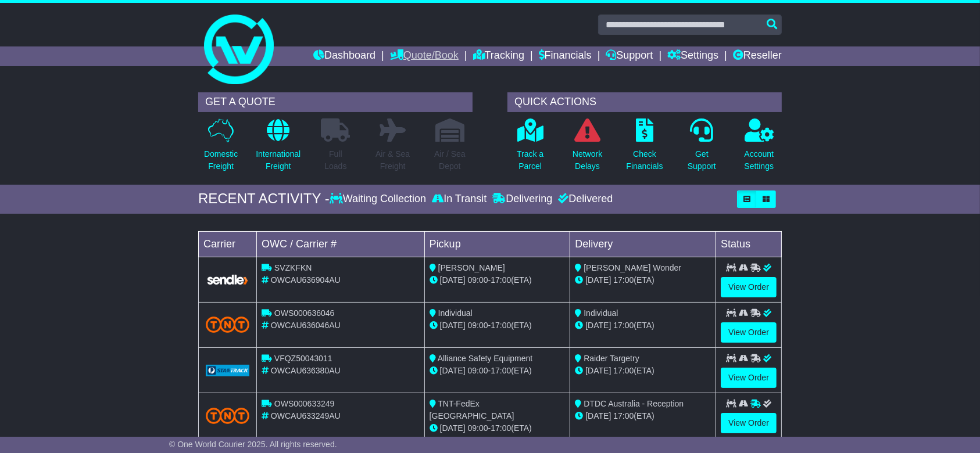 Image resolution: width=980 pixels, height=453 pixels. Describe the element at coordinates (643, 244) in the screenshot. I see `td: Delivery` at that location.